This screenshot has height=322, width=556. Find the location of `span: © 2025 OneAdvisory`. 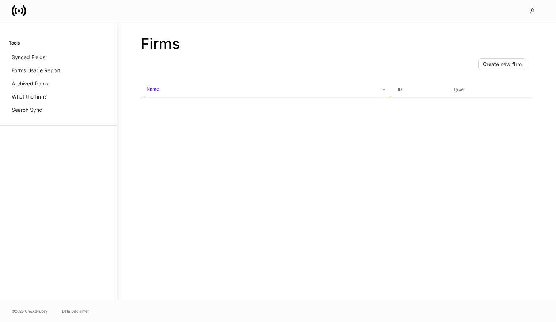

span: © 2025 OneAdvisory is located at coordinates (30, 311).